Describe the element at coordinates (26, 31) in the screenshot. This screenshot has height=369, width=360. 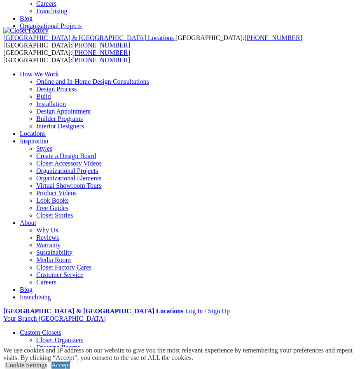
I see `img: Closet Factory` at that location.